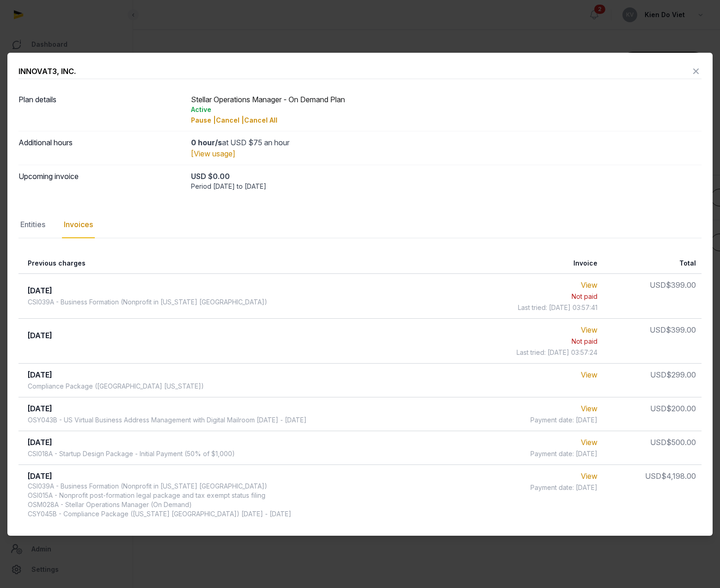 The image size is (720, 588). What do you see at coordinates (261, 120) in the screenshot?
I see `span: Cancel All` at bounding box center [261, 120].